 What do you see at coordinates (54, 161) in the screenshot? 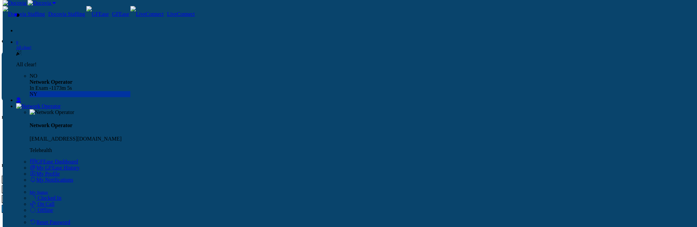
I see `a: GFEase Dashboard` at bounding box center [54, 161].